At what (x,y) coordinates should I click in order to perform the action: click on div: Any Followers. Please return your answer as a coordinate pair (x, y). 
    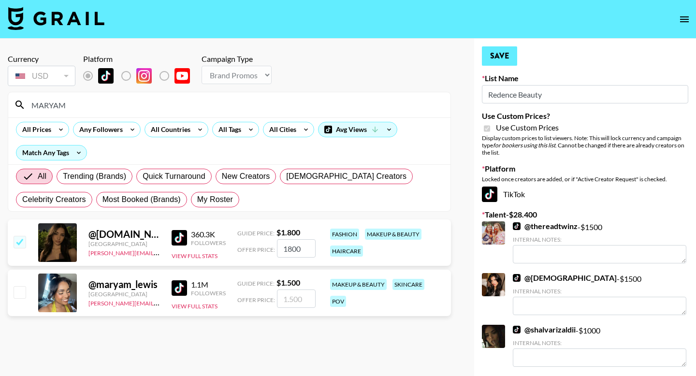
    Looking at the image, I should click on (99, 130).